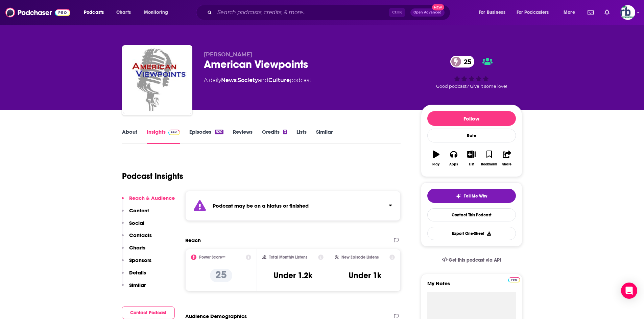 The width and height of the screenshot is (644, 319). Describe the element at coordinates (472, 72) in the screenshot. I see `div: 25Good podcast? Give it some love!` at that location.